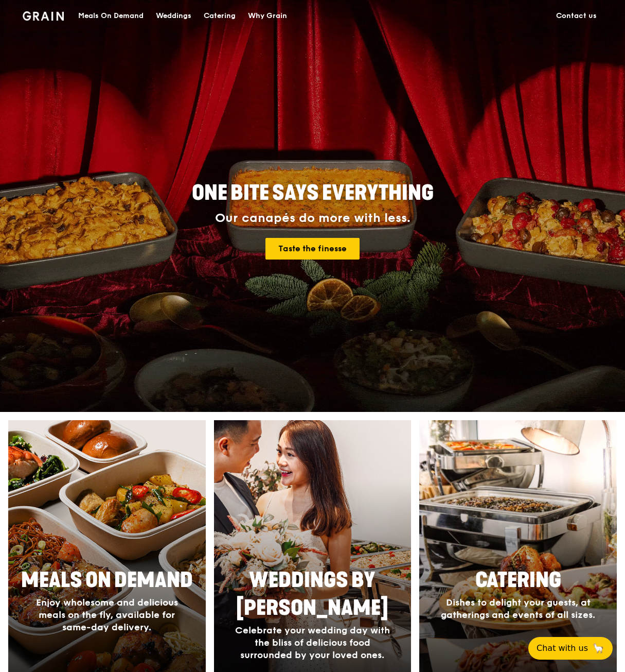  What do you see at coordinates (268, 16) in the screenshot?
I see `div: Why Grain` at bounding box center [268, 16].